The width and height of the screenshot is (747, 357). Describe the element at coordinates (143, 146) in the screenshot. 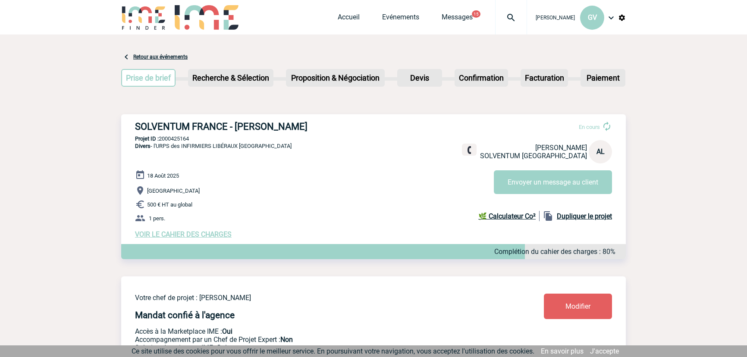

I see `span: Divers` at that location.